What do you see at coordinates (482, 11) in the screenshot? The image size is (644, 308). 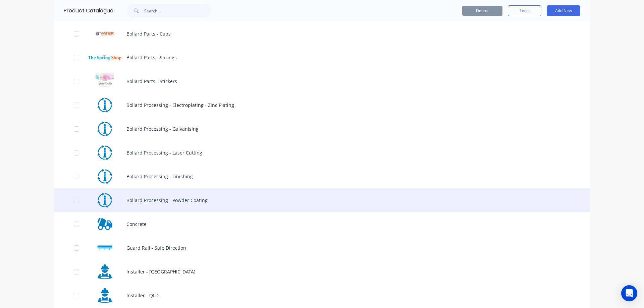 I see `button: Delete` at bounding box center [482, 11].